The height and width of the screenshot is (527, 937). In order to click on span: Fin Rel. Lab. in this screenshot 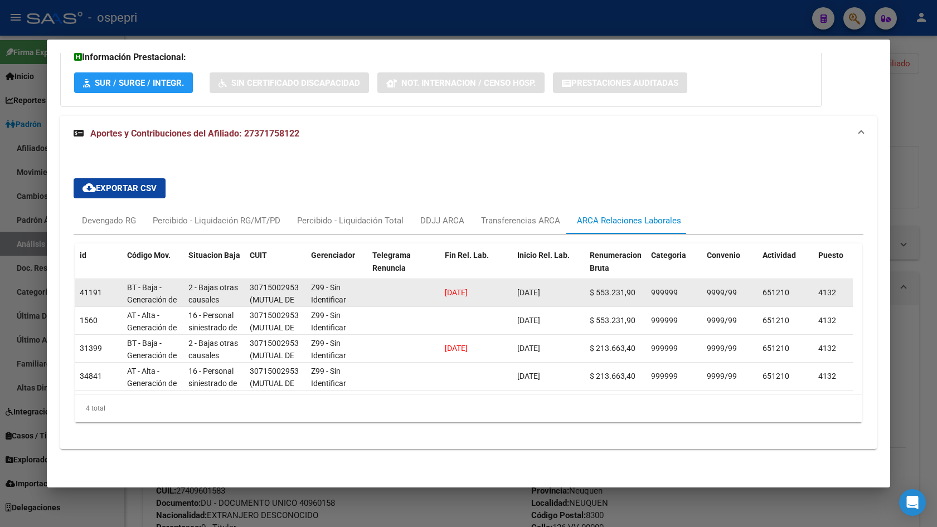, I will do `click(467, 255)`.